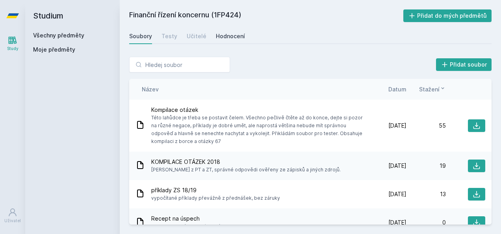  What do you see at coordinates (204, 219) in the screenshot?
I see `span: Recept na úspech` at bounding box center [204, 219].